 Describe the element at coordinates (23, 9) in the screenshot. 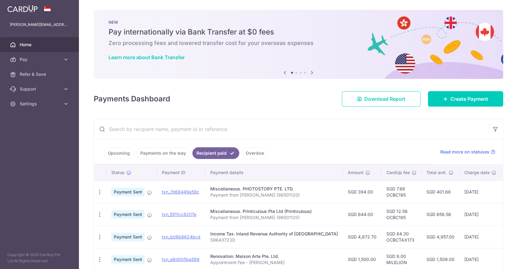

I see `img: CardUp` at that location.